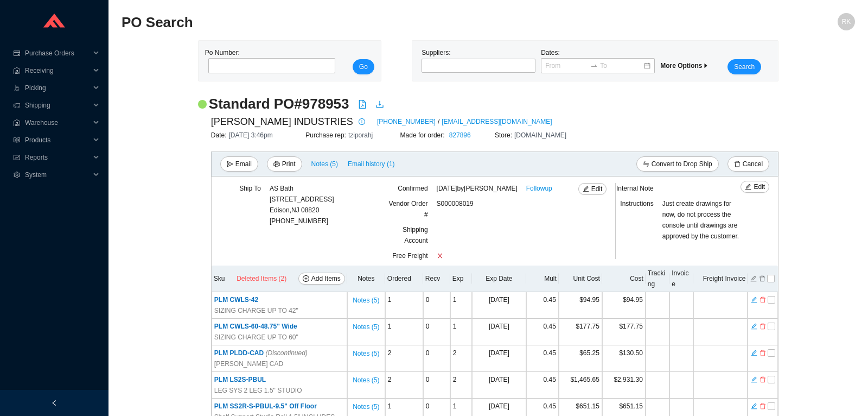 The image size is (868, 416). What do you see at coordinates (515, 211) in the screenshot?
I see `div: S000008019` at bounding box center [515, 211].